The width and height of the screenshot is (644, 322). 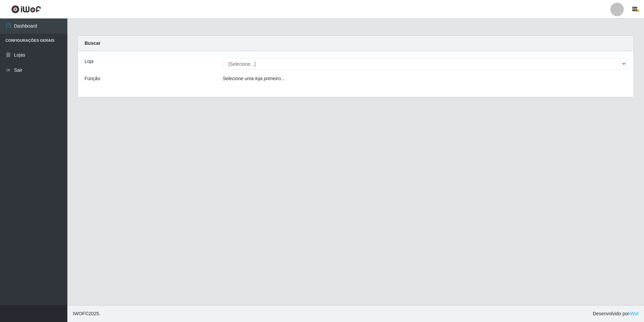 I want to click on a: iWof, so click(x=634, y=314).